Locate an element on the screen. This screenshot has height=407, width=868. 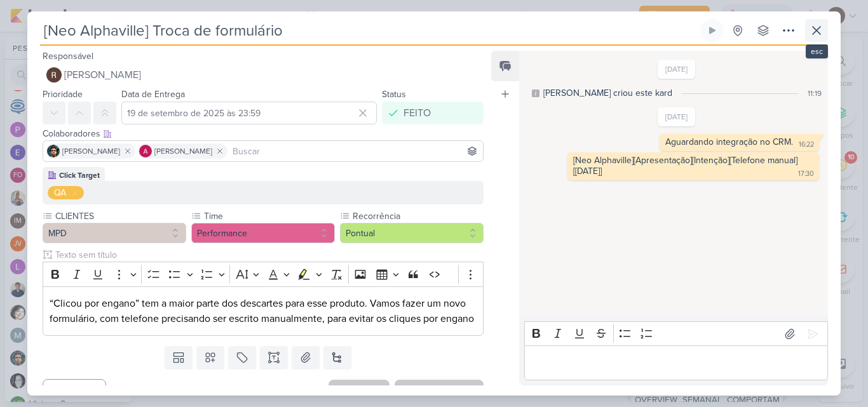
span: “Clicou por engano” tem a maior parte dos descartes para esse produto. Vamos fazer um novo formul... is located at coordinates (262, 311).